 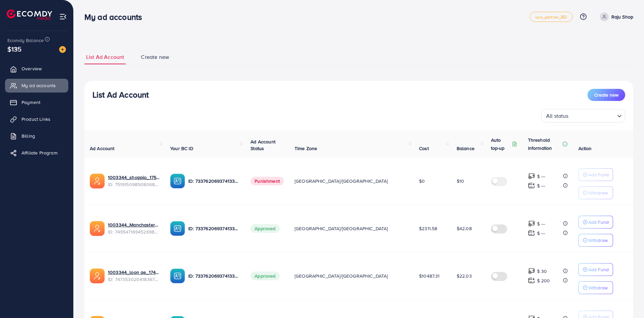 I want to click on button: Create new, so click(x=606, y=95).